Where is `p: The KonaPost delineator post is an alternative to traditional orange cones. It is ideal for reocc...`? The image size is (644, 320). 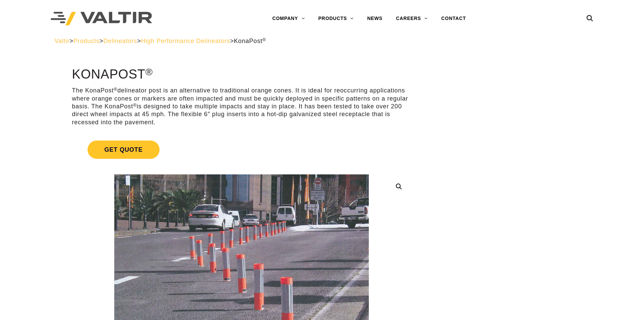
p: The KonaPost delineator post is an alternative to traditional orange cones. It is ideal for reocc... is located at coordinates (242, 106).